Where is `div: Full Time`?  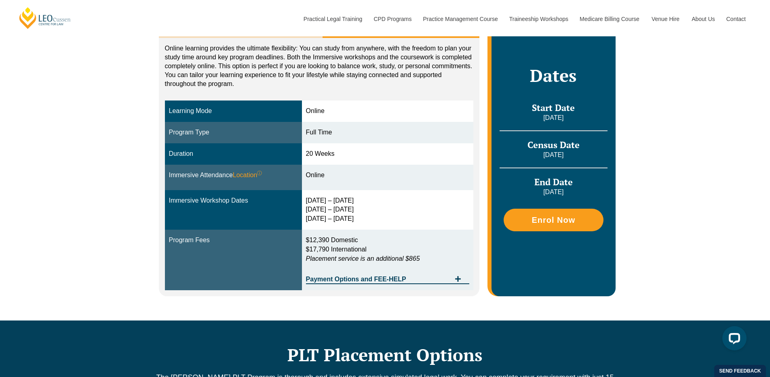
div: Full Time is located at coordinates (387, 132).